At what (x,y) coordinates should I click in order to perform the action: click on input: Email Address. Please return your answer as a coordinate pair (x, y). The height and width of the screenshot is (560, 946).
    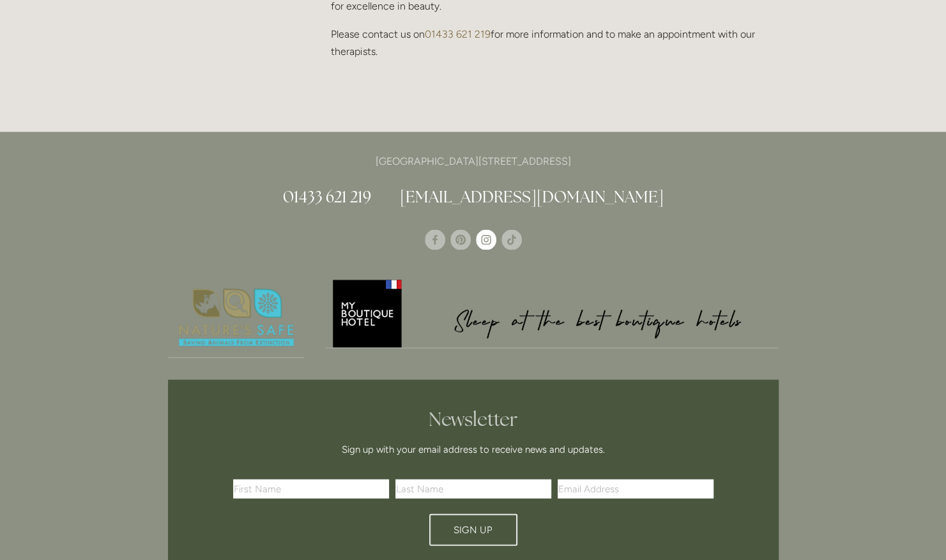
    Looking at the image, I should click on (636, 488).